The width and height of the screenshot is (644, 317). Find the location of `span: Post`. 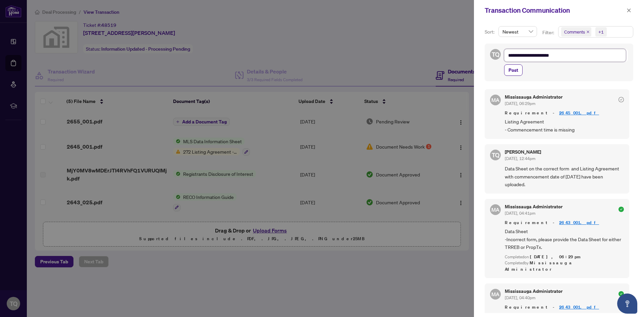

span: Post is located at coordinates (513, 70).